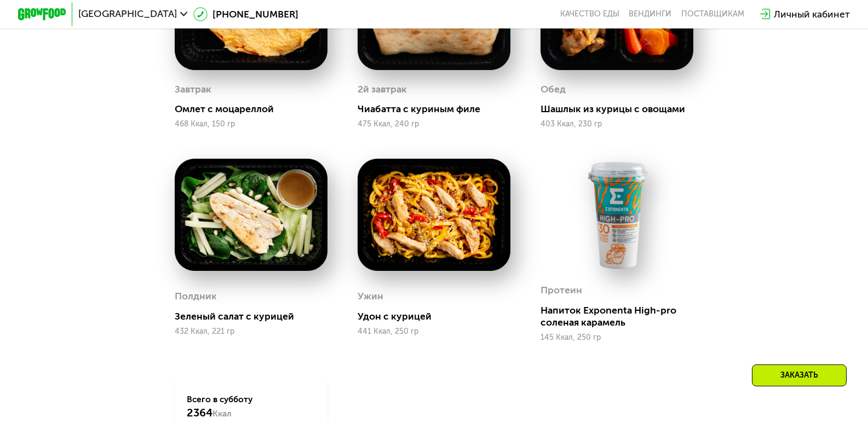 The image size is (868, 423). What do you see at coordinates (439, 316) in the screenshot?
I see `div: Удон с курицей` at bounding box center [439, 316].